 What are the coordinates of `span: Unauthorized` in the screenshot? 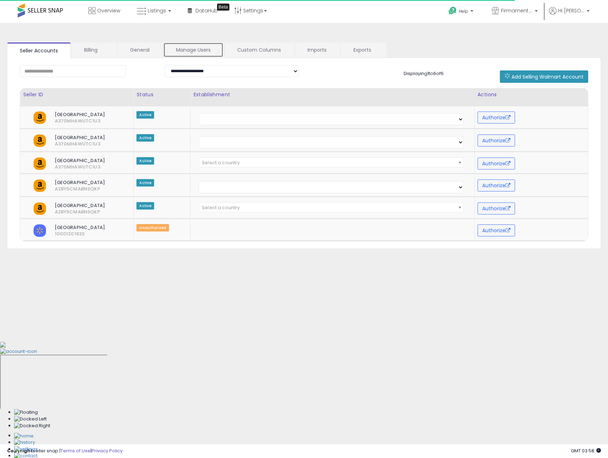 It's located at (153, 227).